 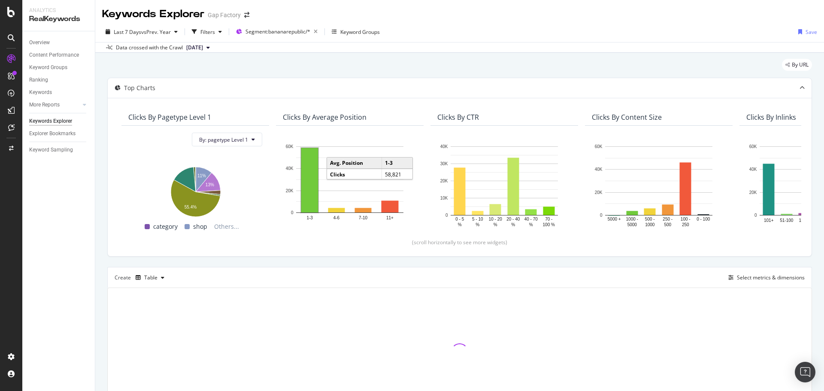 I want to click on span: By URL, so click(x=800, y=65).